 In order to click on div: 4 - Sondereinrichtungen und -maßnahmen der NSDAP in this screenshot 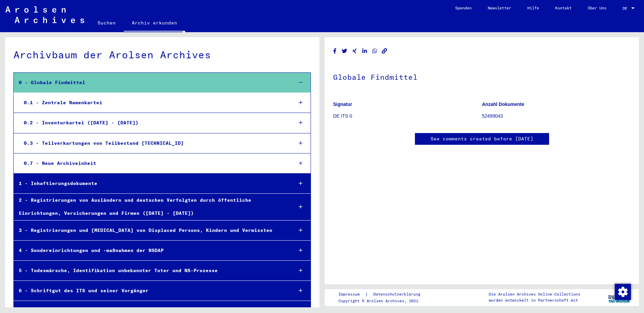, I will do `click(151, 250)`.